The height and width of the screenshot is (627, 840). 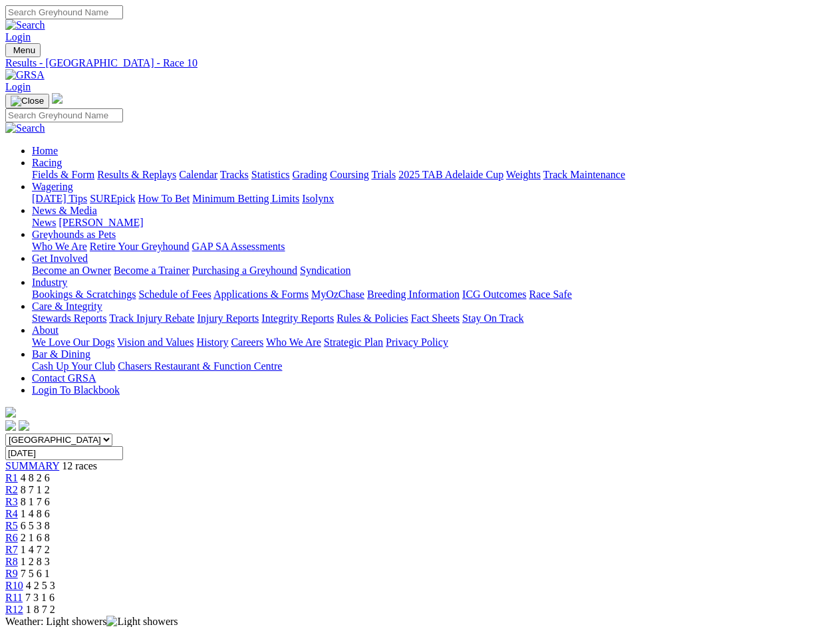 What do you see at coordinates (14, 609) in the screenshot?
I see `a: R12` at bounding box center [14, 609].